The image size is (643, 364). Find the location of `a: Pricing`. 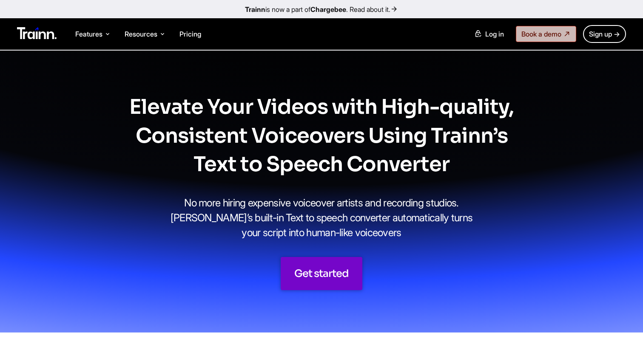

a: Pricing is located at coordinates (190, 34).